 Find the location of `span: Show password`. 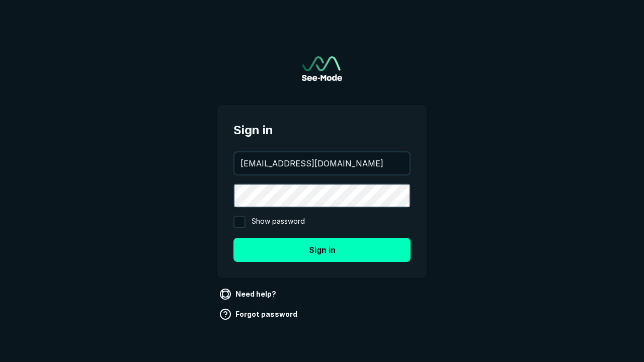

span: Show password is located at coordinates (278, 221).